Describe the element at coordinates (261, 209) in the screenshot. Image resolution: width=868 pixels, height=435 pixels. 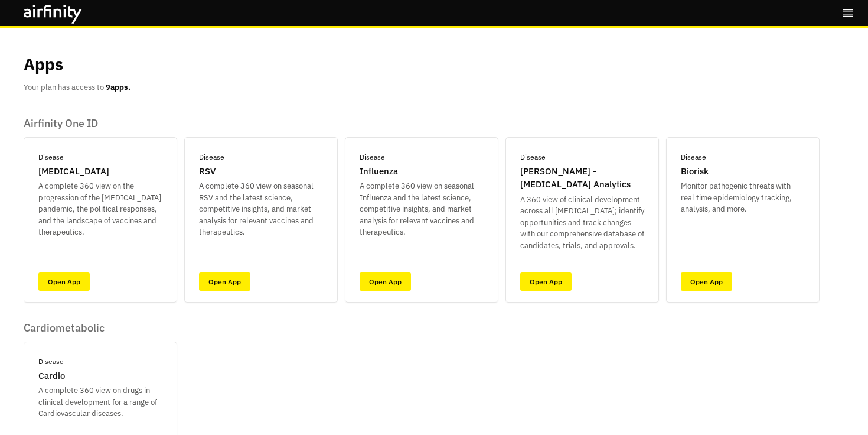
I see `p: A complete 360 view on seasonal RSV and the latest science, competitive insights, and market anal...` at that location.